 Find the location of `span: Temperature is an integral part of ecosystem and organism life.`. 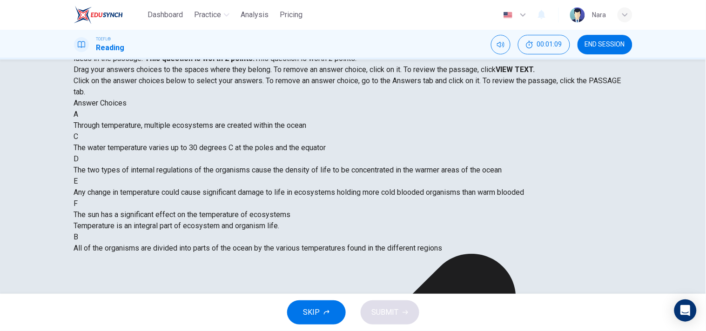

span: Temperature is an integral part of ecosystem and organism life. is located at coordinates (177, 226).